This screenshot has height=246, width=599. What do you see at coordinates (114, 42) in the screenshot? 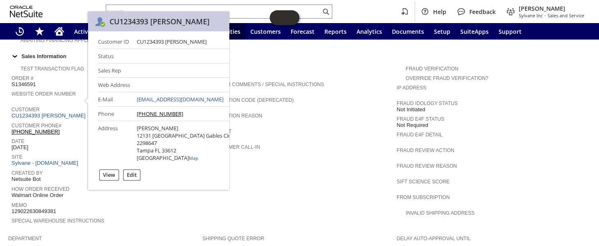
I see `div: Customer ID` at bounding box center [114, 42].